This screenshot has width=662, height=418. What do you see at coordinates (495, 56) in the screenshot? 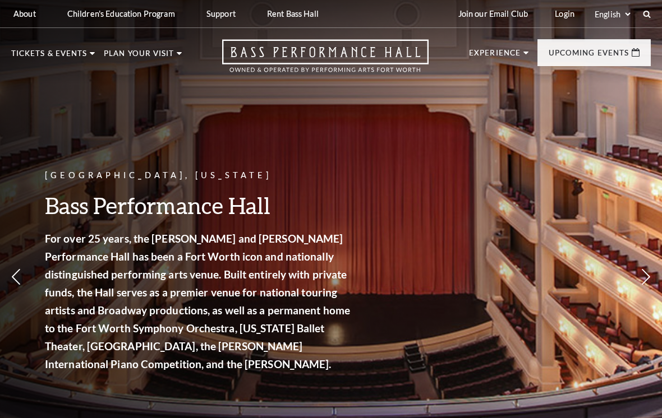
I see `p: Experience` at bounding box center [495, 56].